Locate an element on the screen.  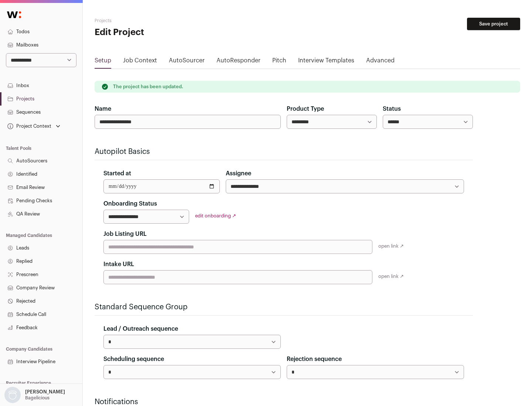
button: Save project is located at coordinates (494, 24).